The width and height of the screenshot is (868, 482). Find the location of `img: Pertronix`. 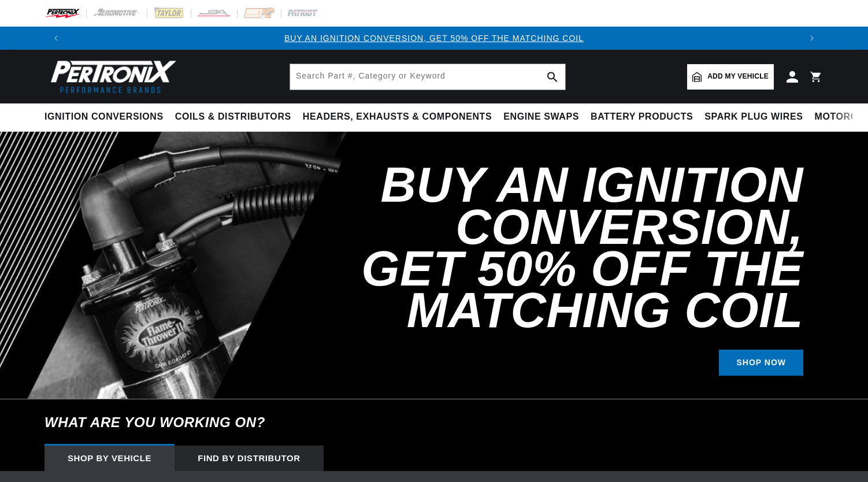

img: Pertronix is located at coordinates (111, 76).